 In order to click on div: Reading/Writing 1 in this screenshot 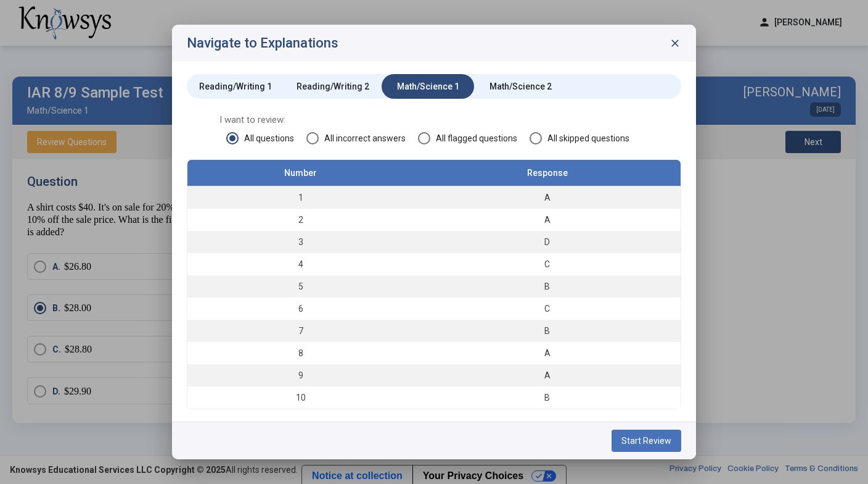, I will do `click(236, 86)`.